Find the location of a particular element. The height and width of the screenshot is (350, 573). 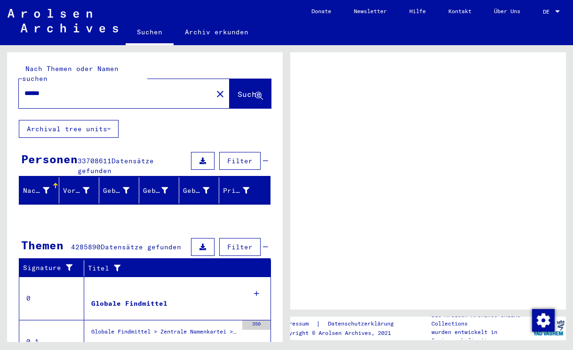

button: Suche is located at coordinates (250, 94).